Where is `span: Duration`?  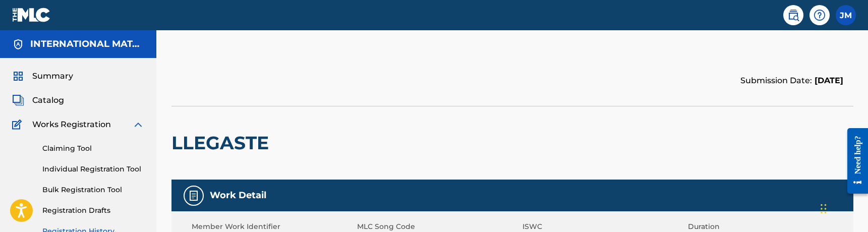
span: Duration is located at coordinates (769, 226).